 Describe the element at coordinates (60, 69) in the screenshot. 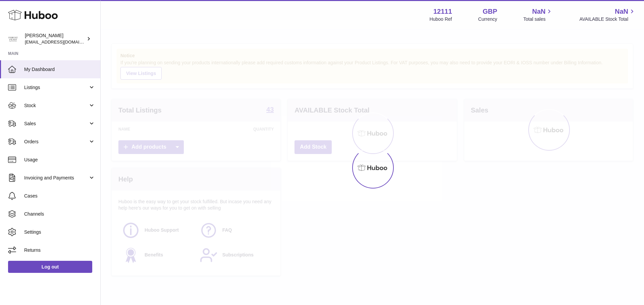

I see `span: My Dashboard` at that location.